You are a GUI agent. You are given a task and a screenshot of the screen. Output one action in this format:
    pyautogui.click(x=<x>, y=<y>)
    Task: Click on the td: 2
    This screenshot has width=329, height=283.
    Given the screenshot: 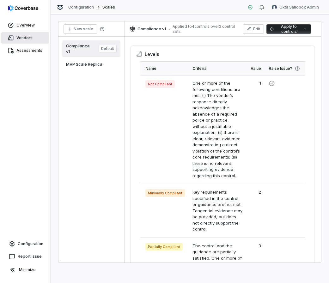 What is the action you would take?
    pyautogui.click(x=256, y=211)
    